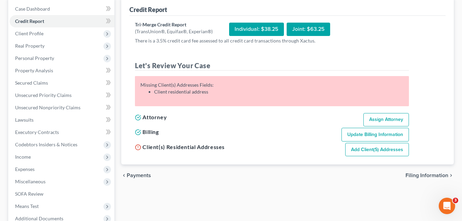  I want to click on i: chevron_right, so click(451, 175).